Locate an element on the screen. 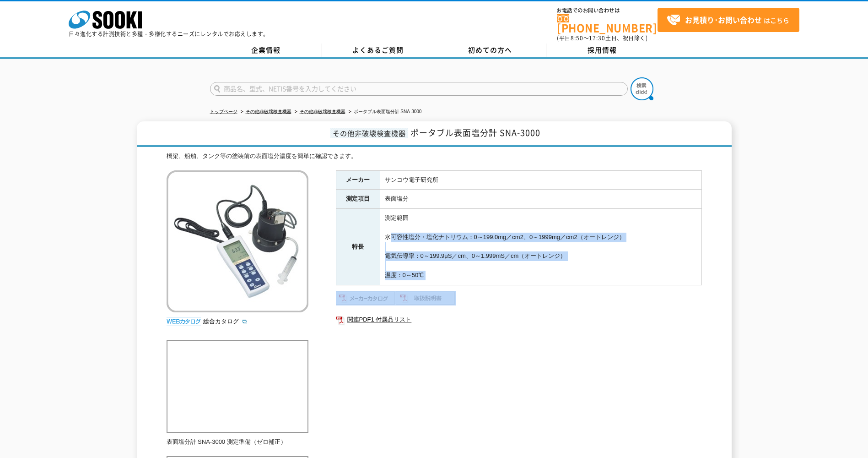 This screenshot has height=458, width=868. td: 表面塩分 is located at coordinates (541, 199).